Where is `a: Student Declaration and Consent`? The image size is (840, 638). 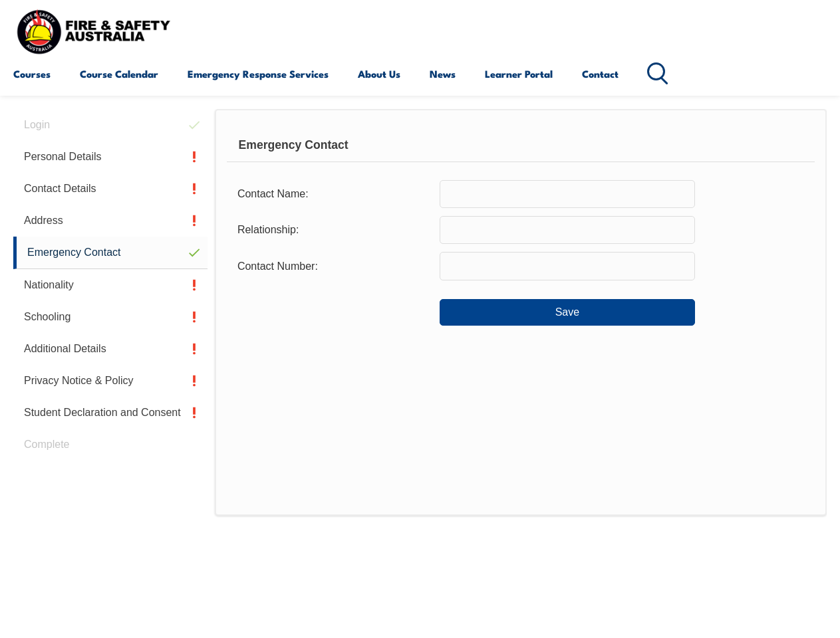
a: Student Declaration and Consent is located at coordinates (110, 412).